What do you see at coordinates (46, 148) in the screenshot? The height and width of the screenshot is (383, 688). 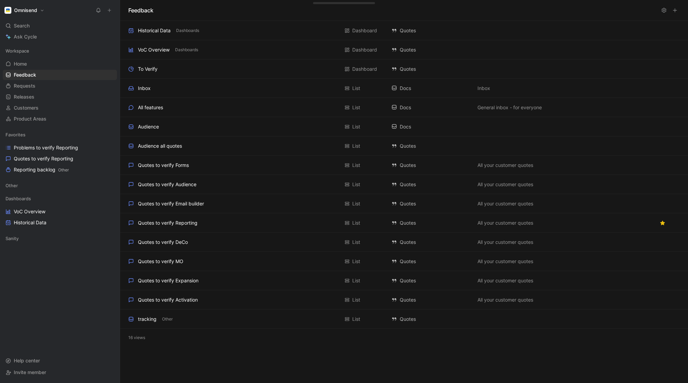 I see `span: Problems to verify Reporting` at bounding box center [46, 148].